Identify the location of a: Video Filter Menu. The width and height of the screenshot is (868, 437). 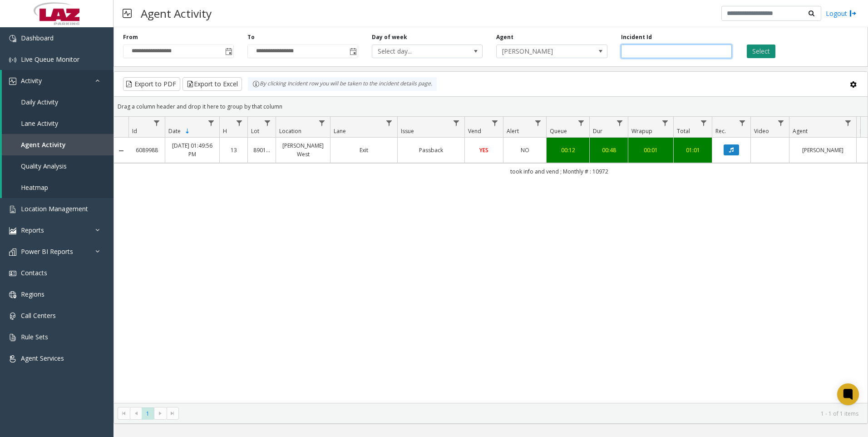
(781, 123).